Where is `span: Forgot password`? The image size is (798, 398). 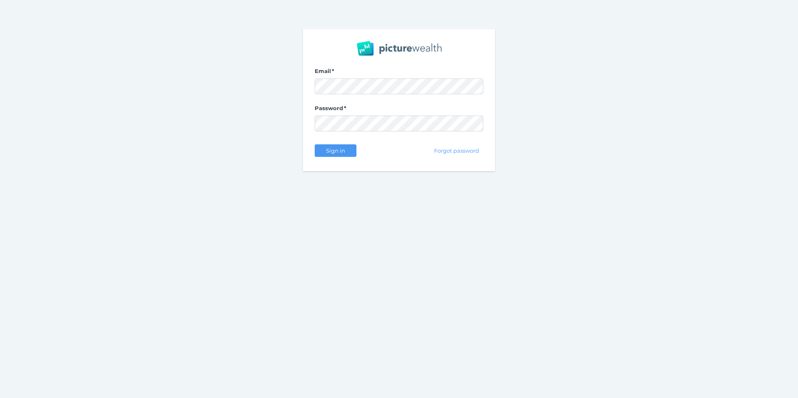 span: Forgot password is located at coordinates (457, 151).